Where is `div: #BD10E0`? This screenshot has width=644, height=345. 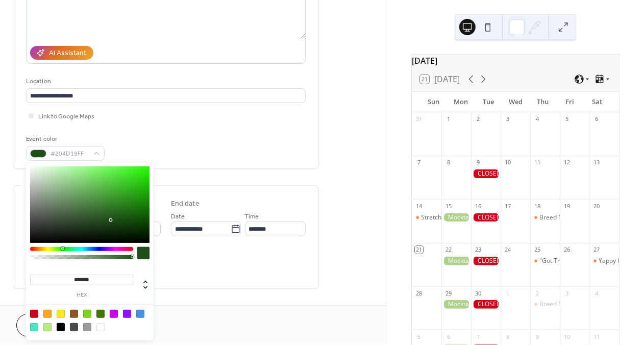 div: #BD10E0 is located at coordinates (114, 314).